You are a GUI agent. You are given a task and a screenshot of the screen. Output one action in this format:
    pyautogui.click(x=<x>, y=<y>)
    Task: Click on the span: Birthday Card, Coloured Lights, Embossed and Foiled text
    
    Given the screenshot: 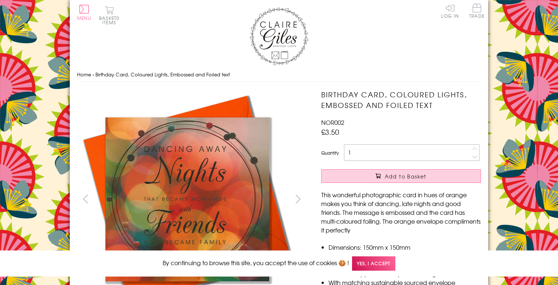 What is the action you would take?
    pyautogui.click(x=163, y=74)
    